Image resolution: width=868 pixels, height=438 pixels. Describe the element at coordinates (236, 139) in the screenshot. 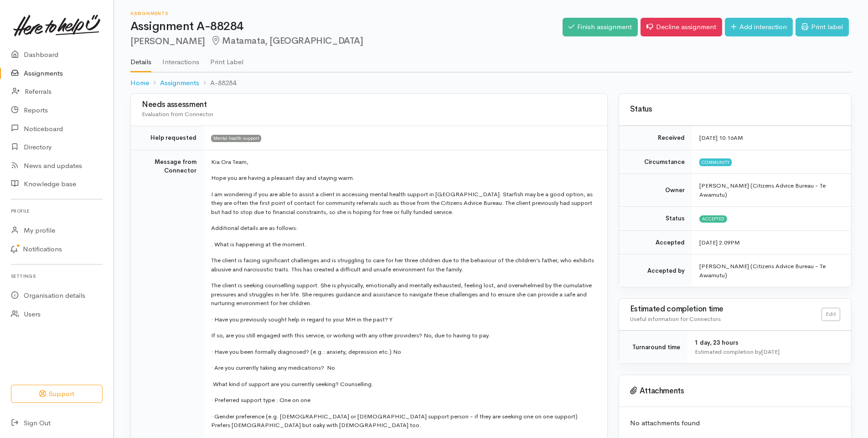

I see `span: Mental health support` at that location.